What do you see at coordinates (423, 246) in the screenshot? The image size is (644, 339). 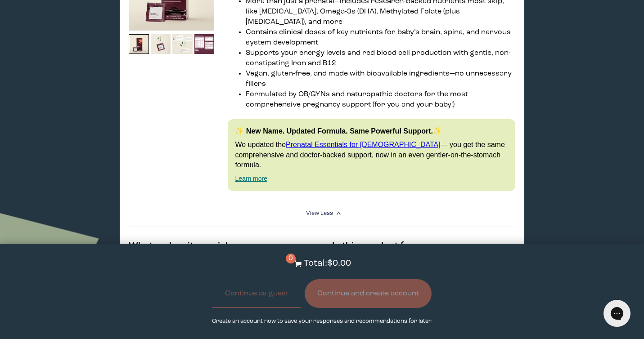 I see `h4: Is this product for you` at bounding box center [423, 246].